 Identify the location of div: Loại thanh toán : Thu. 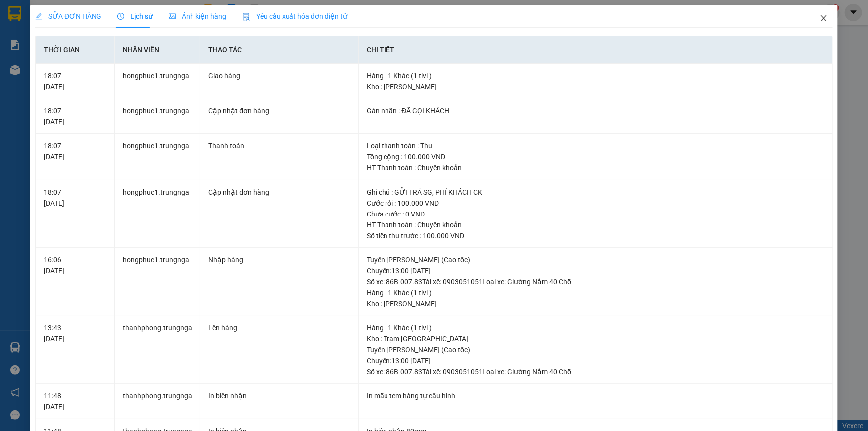
(595, 146).